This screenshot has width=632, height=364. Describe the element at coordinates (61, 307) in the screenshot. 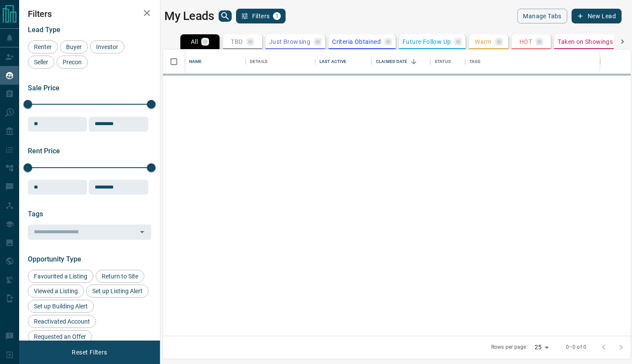

I see `span: Set up Building Alert` at that location.